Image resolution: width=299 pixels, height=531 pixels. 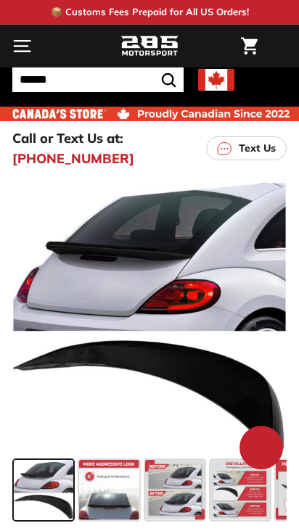 What do you see at coordinates (246, 148) in the screenshot?
I see `a: Text Us` at bounding box center [246, 148].